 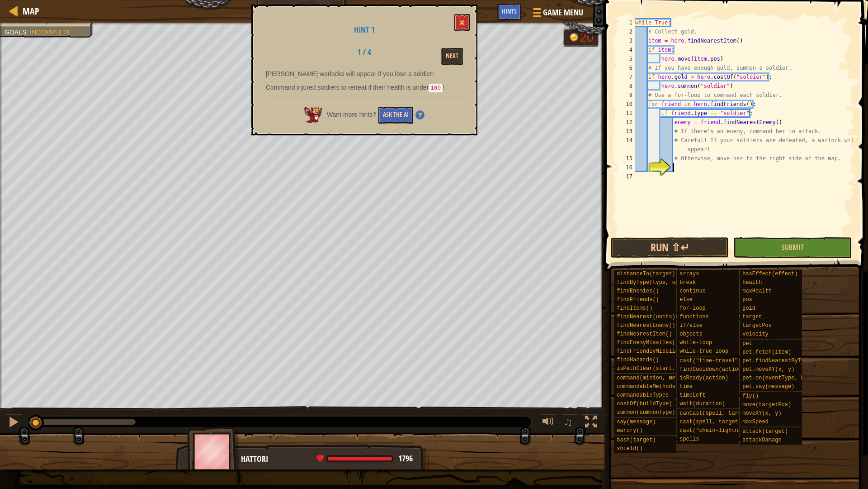 I want to click on span: findNearestItem(), so click(x=644, y=334).